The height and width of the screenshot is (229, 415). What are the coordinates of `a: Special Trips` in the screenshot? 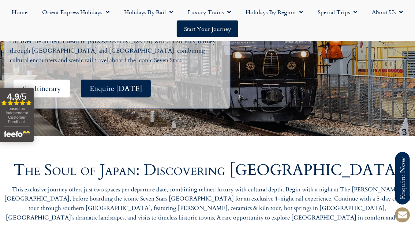 It's located at (338, 12).